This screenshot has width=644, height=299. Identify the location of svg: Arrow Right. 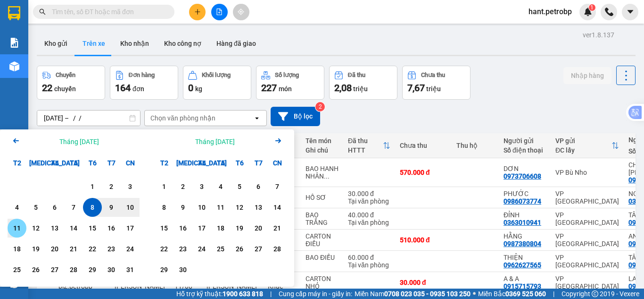
(278, 141).